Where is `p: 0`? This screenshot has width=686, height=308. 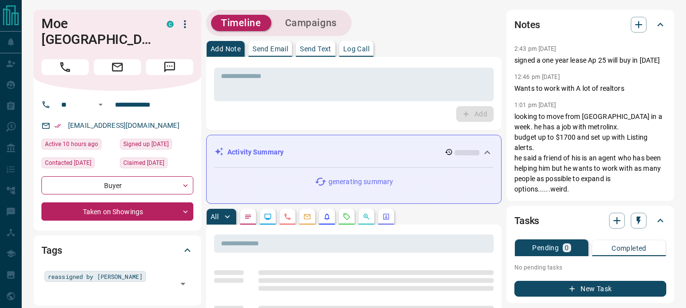 p: 0 is located at coordinates (566, 247).